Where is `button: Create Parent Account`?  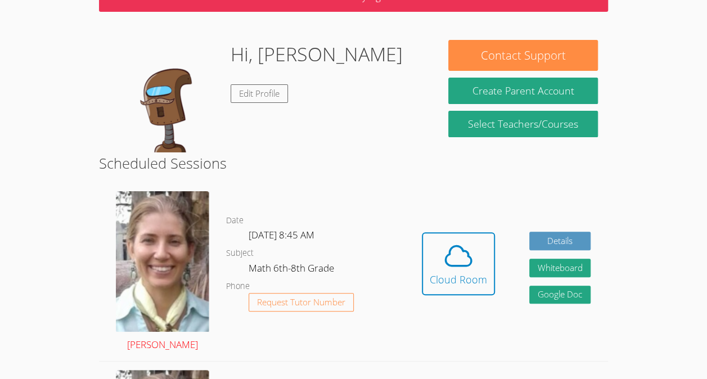
button: Create Parent Account is located at coordinates (522, 90).